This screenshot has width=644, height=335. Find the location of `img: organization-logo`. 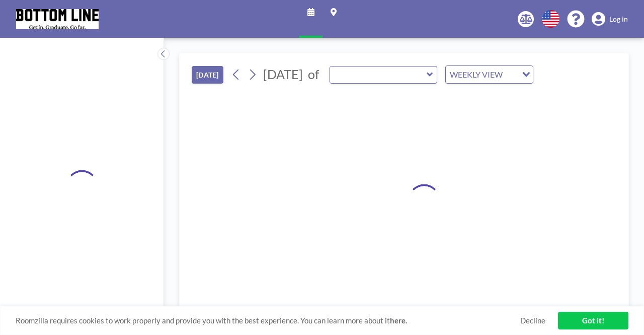

img: organization-logo is located at coordinates (57, 19).